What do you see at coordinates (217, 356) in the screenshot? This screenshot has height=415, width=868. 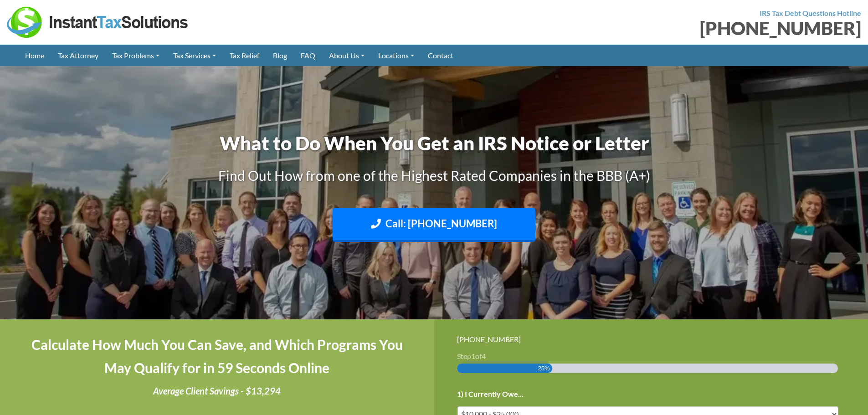 I see `h4: Calculate How Much You Can Save, and Which Programs You May Qualify for in 59 Seconds Online` at bounding box center [217, 356].